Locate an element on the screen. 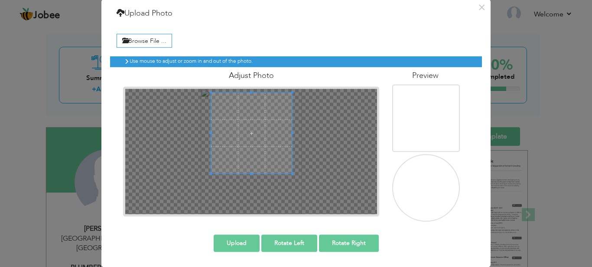  h4: Adjust Photo is located at coordinates (251, 76).